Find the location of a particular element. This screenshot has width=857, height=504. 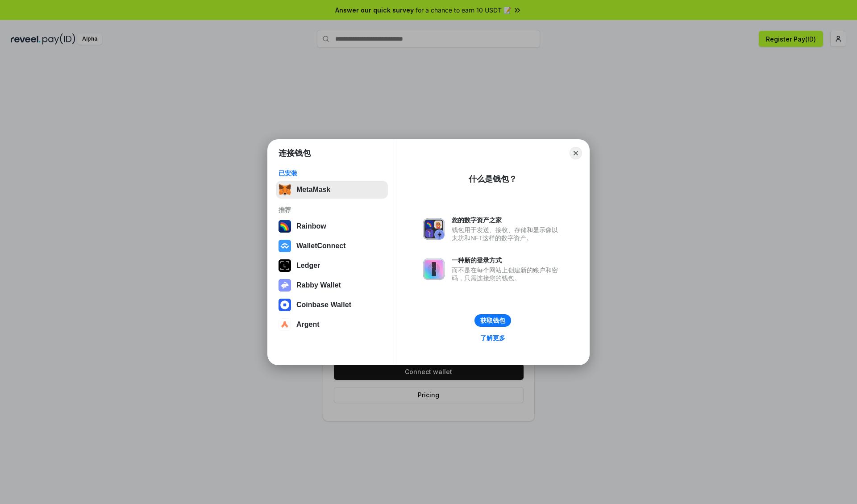

button: 获取钱包 is located at coordinates (493, 321).